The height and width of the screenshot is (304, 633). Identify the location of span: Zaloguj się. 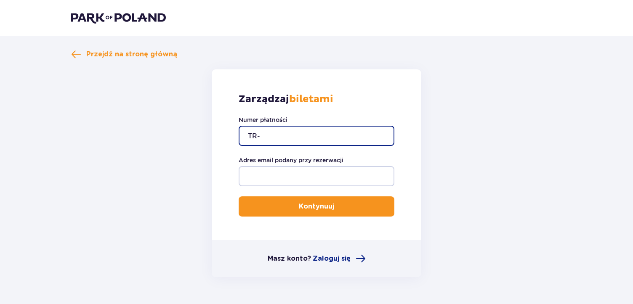
(332, 259).